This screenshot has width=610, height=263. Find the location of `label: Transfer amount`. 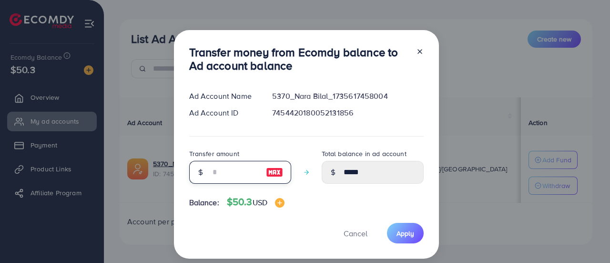

label: Transfer amount is located at coordinates (214, 153).